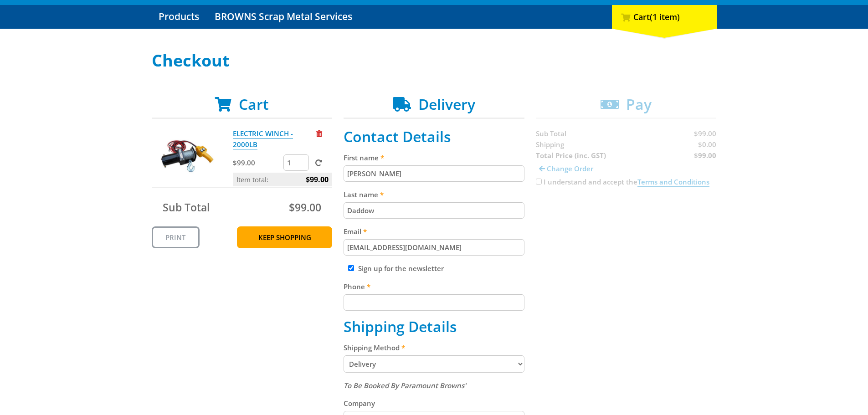 The width and height of the screenshot is (868, 415). Describe the element at coordinates (434, 403) in the screenshot. I see `label: Company` at that location.